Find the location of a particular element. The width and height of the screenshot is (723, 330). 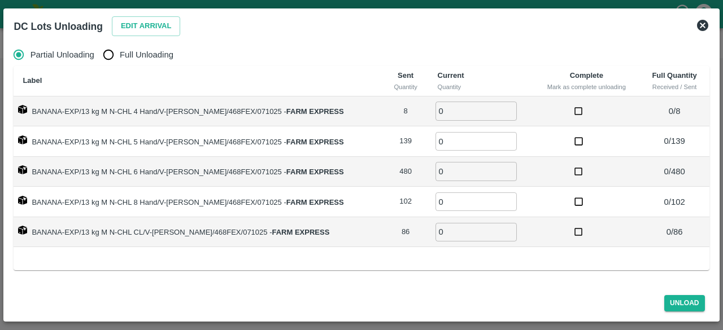

p: 0 / 139 is located at coordinates (674, 141).